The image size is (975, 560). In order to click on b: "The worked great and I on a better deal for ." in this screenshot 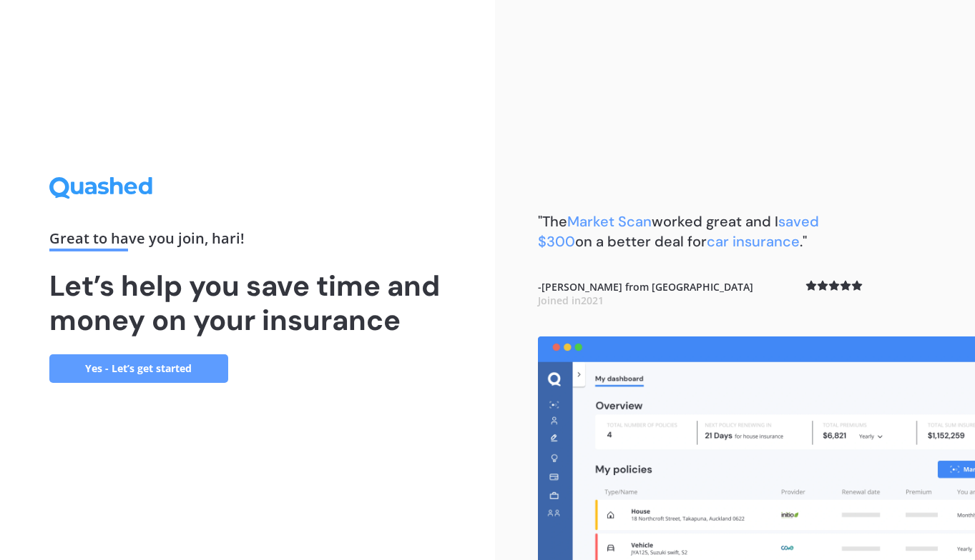, I will do `click(678, 232)`.